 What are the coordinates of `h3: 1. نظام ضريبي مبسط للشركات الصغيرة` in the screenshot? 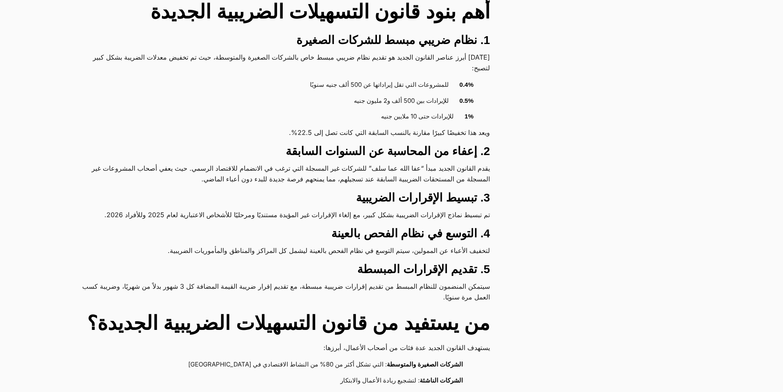 It's located at (285, 40).